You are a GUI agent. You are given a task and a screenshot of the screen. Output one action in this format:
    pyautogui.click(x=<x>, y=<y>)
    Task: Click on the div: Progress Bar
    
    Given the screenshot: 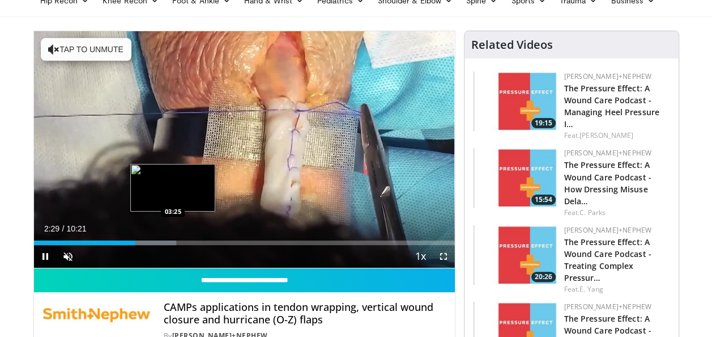 What is the action you would take?
    pyautogui.click(x=244, y=242)
    